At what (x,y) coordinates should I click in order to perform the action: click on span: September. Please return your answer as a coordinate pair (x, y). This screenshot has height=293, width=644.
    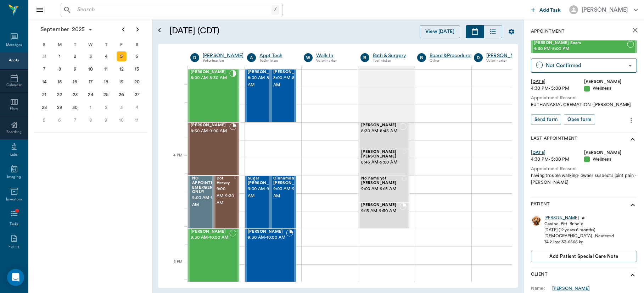
    Looking at the image, I should click on (55, 30).